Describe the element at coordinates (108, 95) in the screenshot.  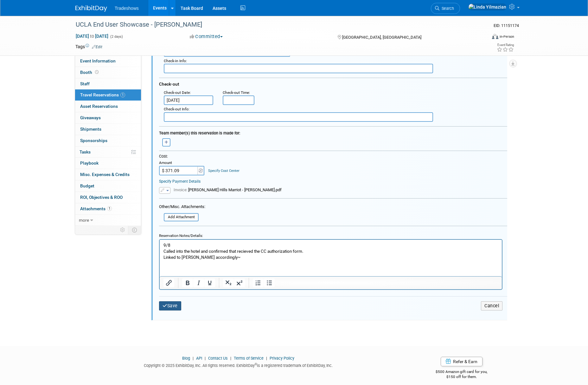
I see `a: Travel Reservations1` at that location.